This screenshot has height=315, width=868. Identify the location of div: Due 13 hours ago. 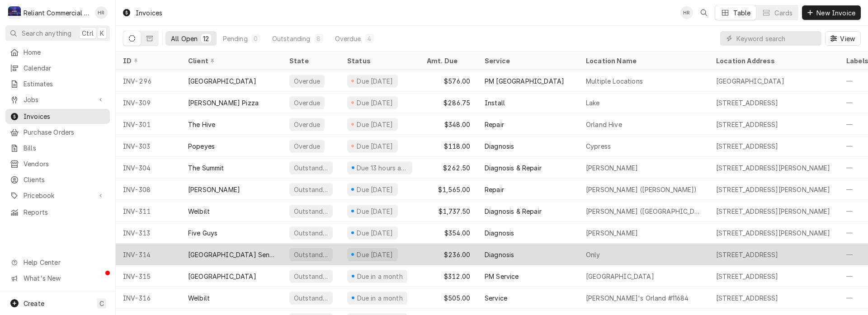
(382, 167).